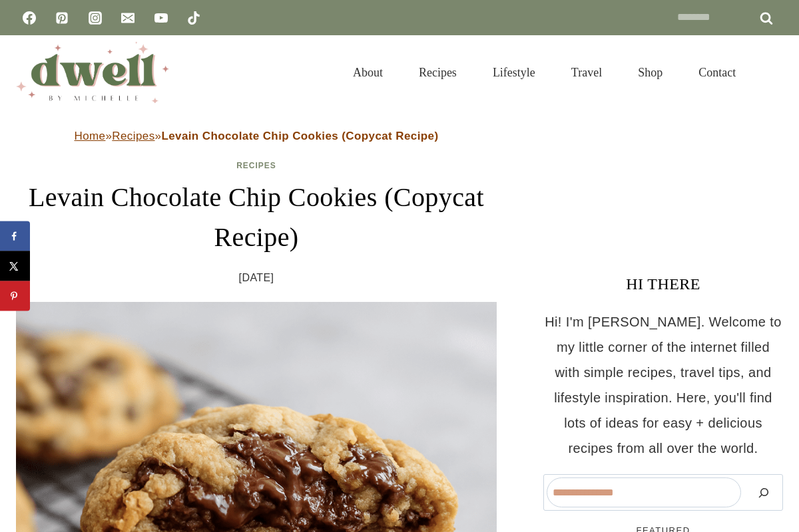  What do you see at coordinates (194, 18) in the screenshot?
I see `a: TikTok` at bounding box center [194, 18].